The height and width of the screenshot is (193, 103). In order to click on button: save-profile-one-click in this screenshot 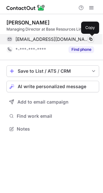, I will do `click(53, 71)`.